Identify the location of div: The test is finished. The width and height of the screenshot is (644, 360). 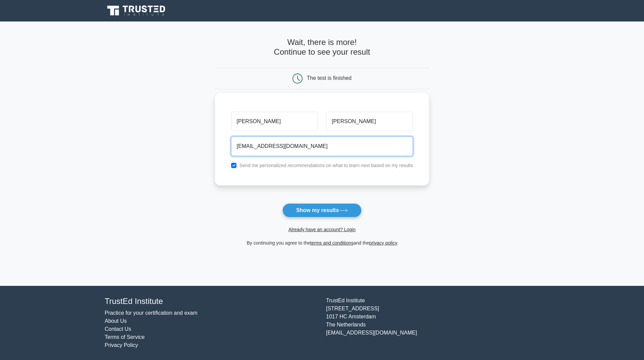
(329, 78).